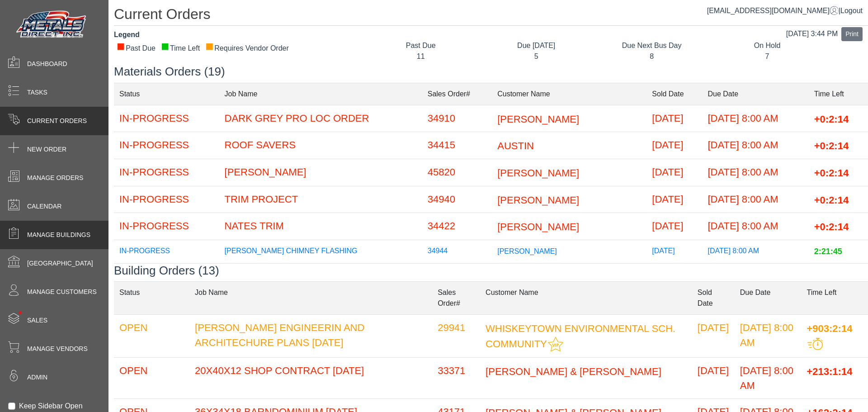 This screenshot has width=868, height=412. Describe the element at coordinates (50, 406) in the screenshot. I see `label: Keep Sidebar Open` at that location.